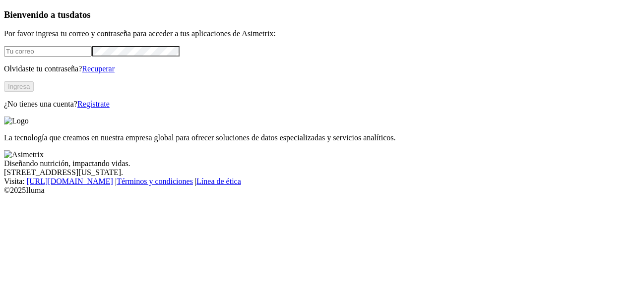  What do you see at coordinates (317, 181) in the screenshot?
I see `div: Visita : | |` at bounding box center [317, 181].